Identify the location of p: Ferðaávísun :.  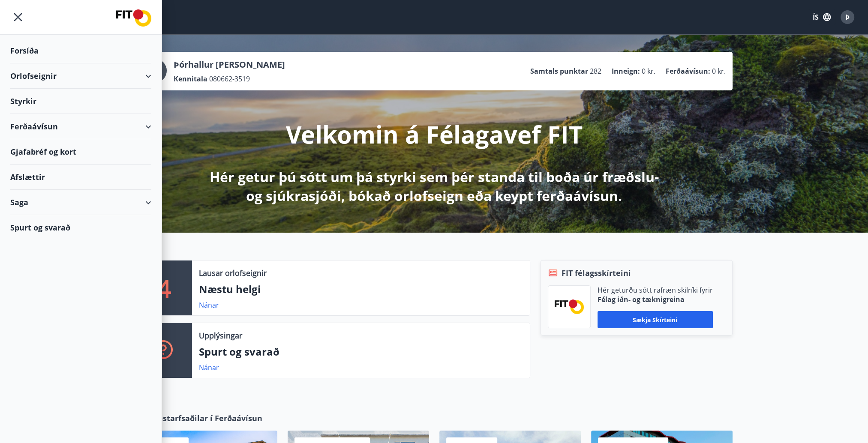
(688, 71).